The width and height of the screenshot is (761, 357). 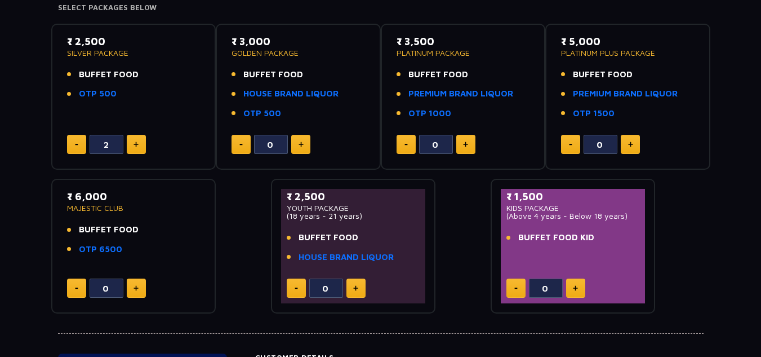 I want to click on a: OTP 1000, so click(x=430, y=113).